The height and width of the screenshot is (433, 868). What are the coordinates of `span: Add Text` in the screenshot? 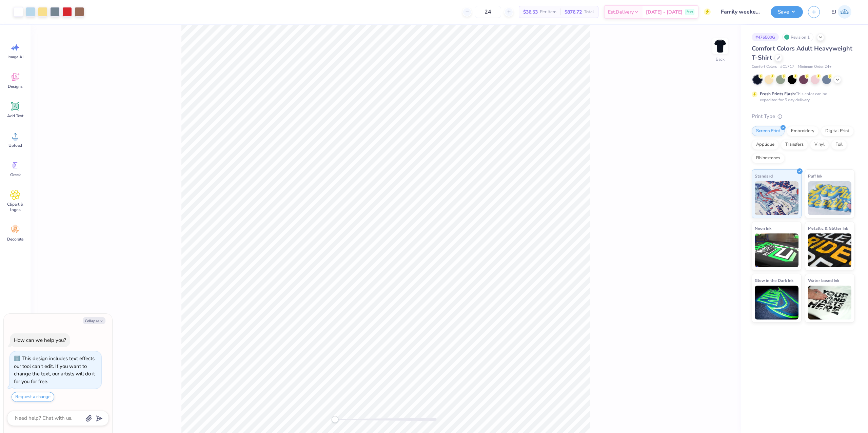 It's located at (15, 116).